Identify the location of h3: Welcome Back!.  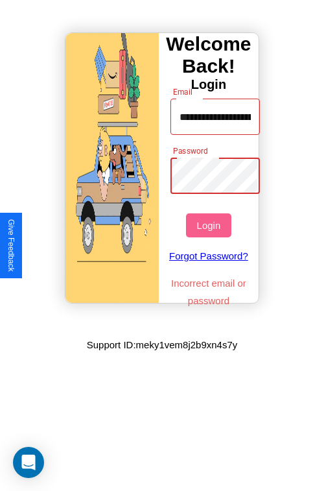
(209, 55).